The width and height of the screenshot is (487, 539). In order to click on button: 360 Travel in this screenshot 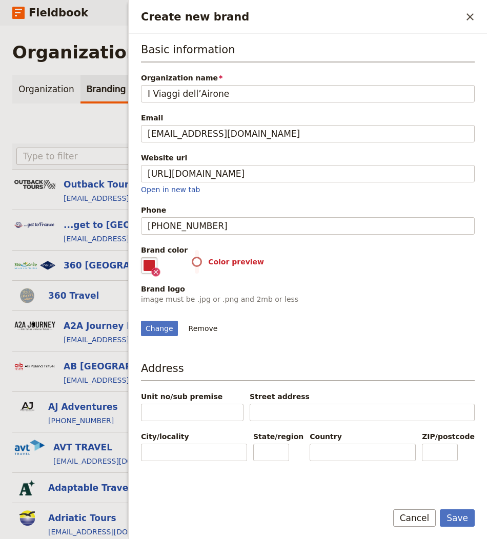, I will do `click(73, 296)`.